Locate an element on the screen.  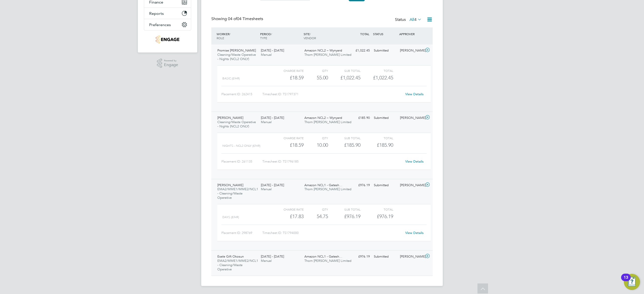
div: SITE is located at coordinates (324, 36).